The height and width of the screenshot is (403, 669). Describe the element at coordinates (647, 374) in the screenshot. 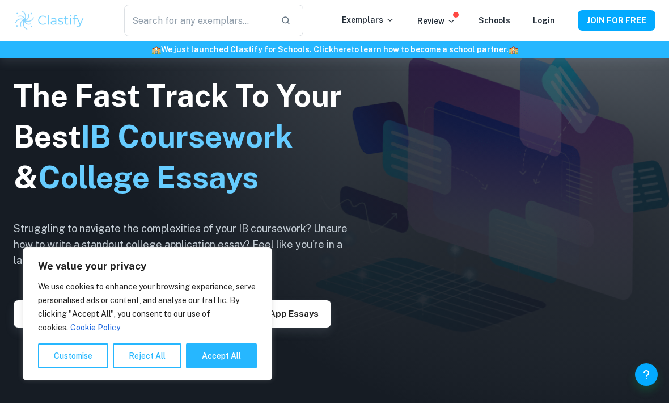

I see `button: Help and Feedback` at that location.